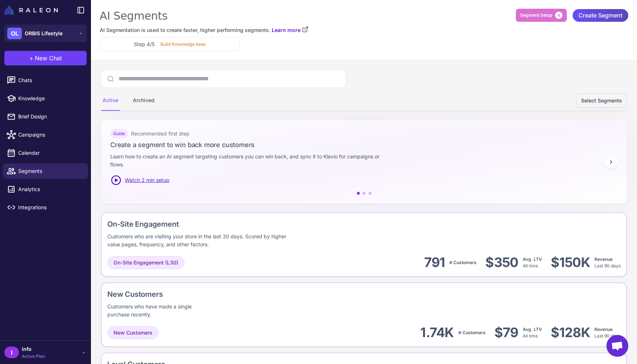 The height and width of the screenshot is (364, 637). What do you see at coordinates (147, 181) in the screenshot?
I see `span: Watch 2 min setup` at bounding box center [147, 181].